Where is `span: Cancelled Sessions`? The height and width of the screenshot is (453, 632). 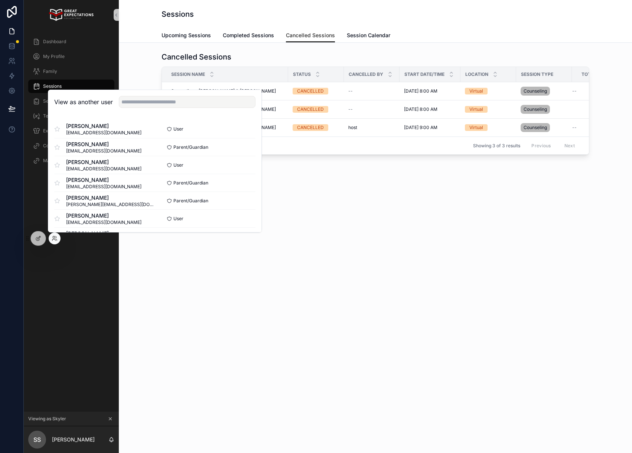
span: Cancelled Sessions is located at coordinates (311, 35).